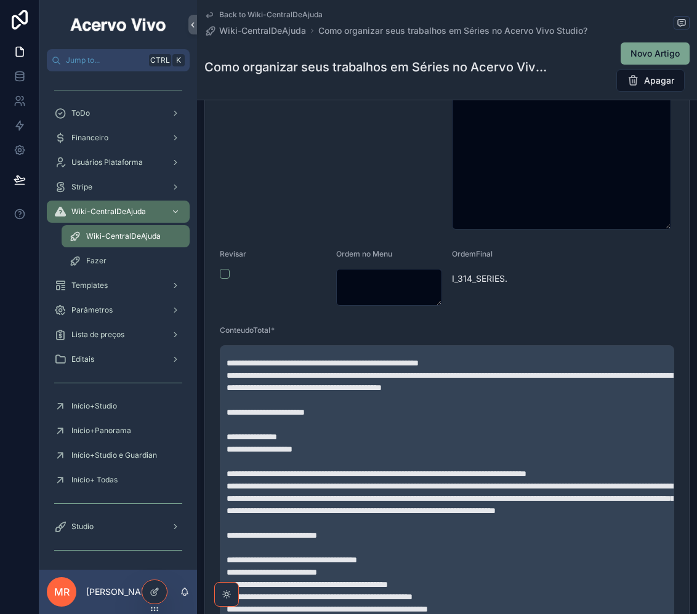  Describe the element at coordinates (453, 31) in the screenshot. I see `span: Como organizar seus trabalhos em Séries no Acervo Vivo Studio?` at that location.